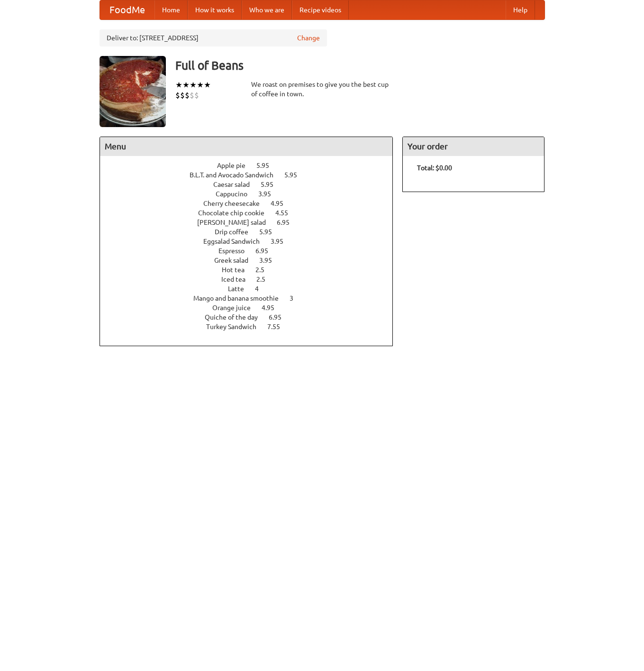  I want to click on span: Quiche of the day, so click(236, 317).